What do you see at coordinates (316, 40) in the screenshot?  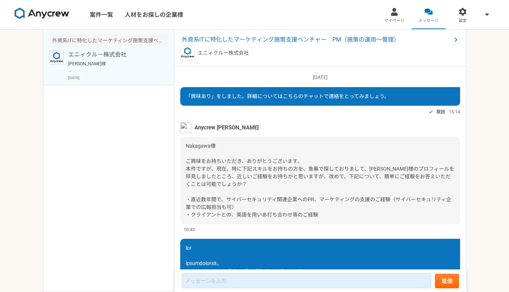 I see `span: 外資系ITに特化したマーケティング施策支援ベンチャー PM（施策の運用〜管理）` at bounding box center [316, 40].